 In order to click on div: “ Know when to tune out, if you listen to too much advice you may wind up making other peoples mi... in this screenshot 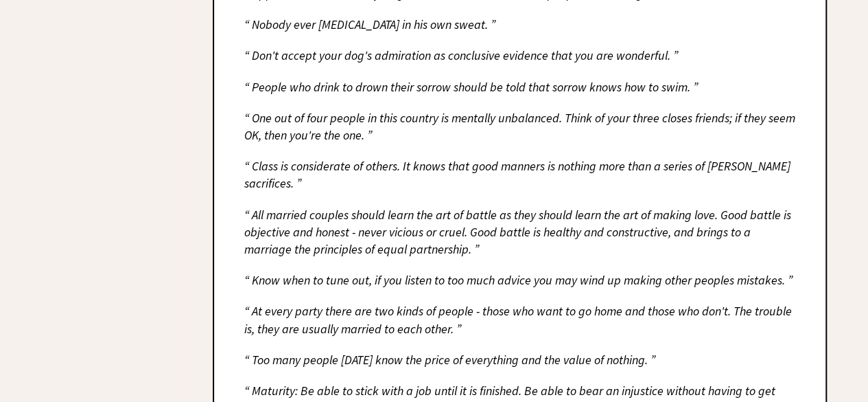, I will do `click(519, 279)`.